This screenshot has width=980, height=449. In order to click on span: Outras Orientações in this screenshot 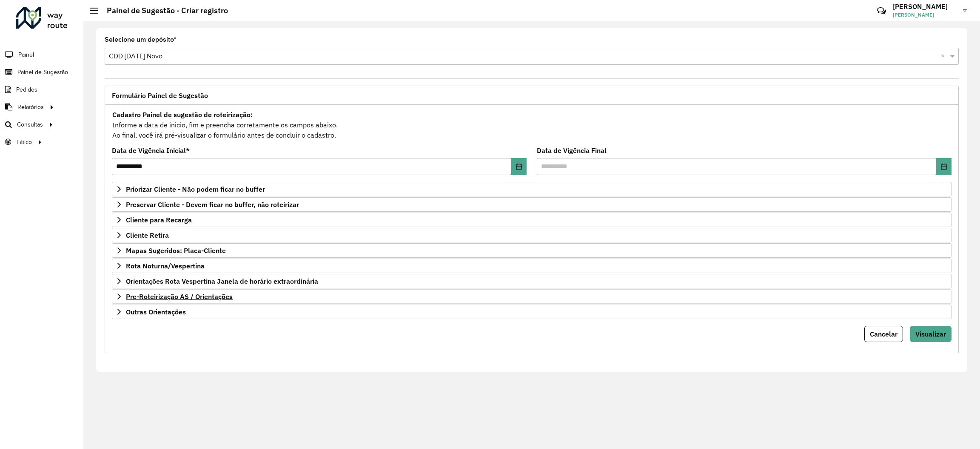, I will do `click(155, 312)`.